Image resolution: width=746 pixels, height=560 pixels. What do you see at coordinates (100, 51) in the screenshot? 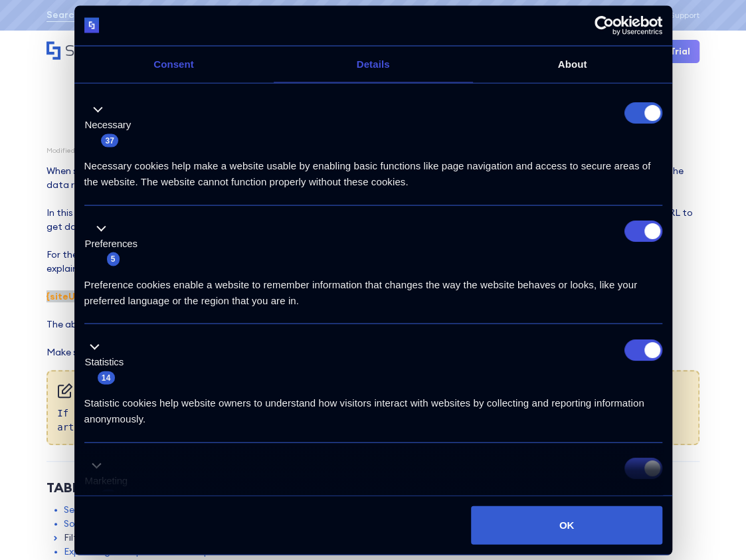
I see `a: Home` at bounding box center [100, 51].